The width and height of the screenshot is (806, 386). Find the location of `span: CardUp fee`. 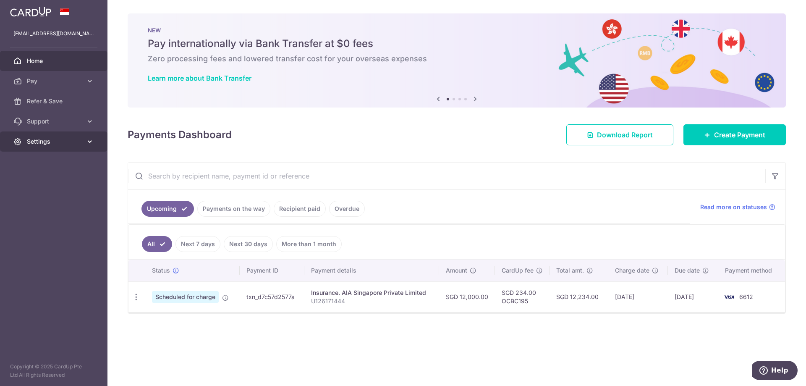

span: CardUp fee is located at coordinates (518, 270).